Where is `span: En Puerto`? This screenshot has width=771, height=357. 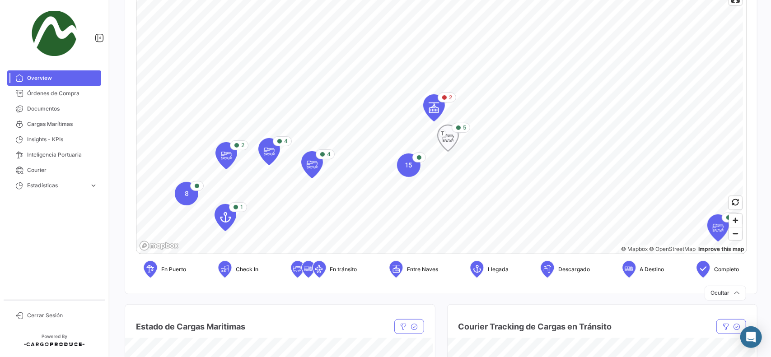
span: En Puerto is located at coordinates (173, 270).